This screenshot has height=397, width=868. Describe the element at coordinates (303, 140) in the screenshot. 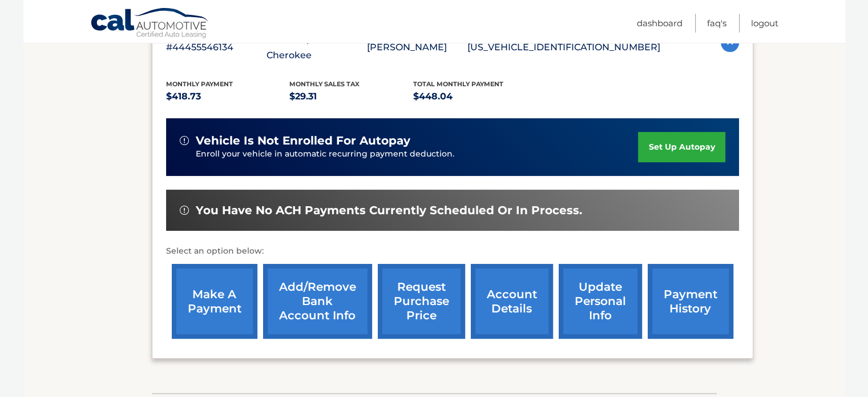

I see `span: vehicle is not enrolled for autopay` at that location.